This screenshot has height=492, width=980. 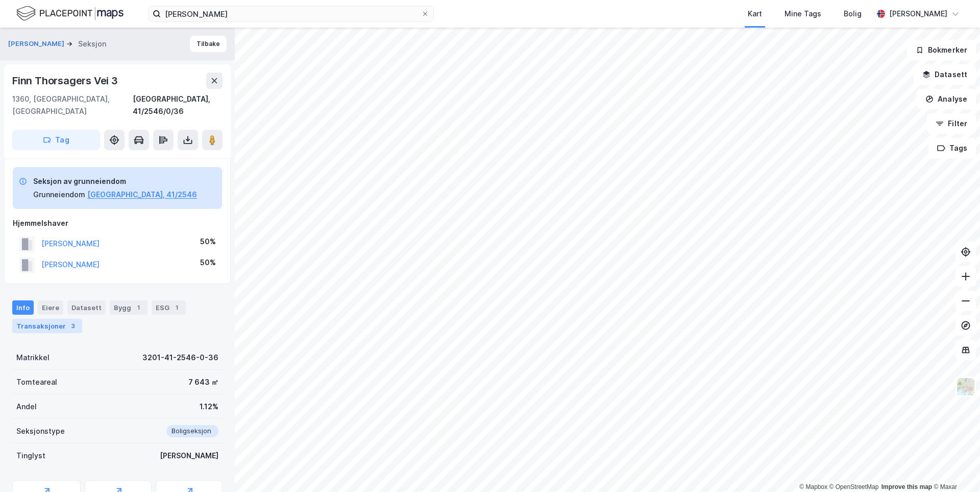 I want to click on div: Info, so click(x=23, y=307).